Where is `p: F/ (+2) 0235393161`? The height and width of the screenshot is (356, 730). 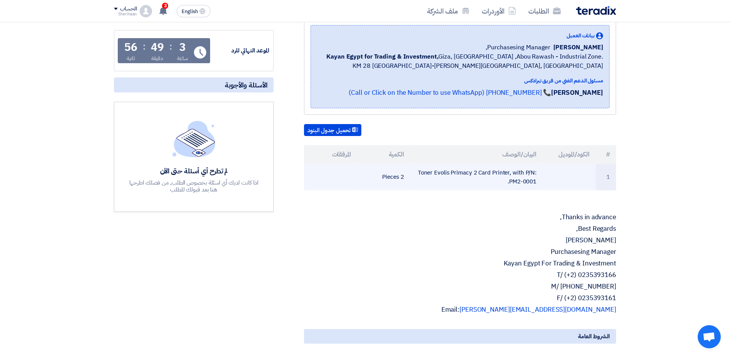
p: F/ (+2) 0235393161 is located at coordinates (460, 298).